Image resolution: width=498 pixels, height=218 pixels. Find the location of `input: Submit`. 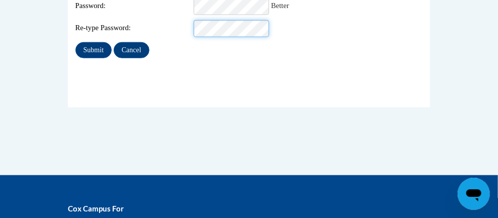

input: Submit is located at coordinates (94, 50).